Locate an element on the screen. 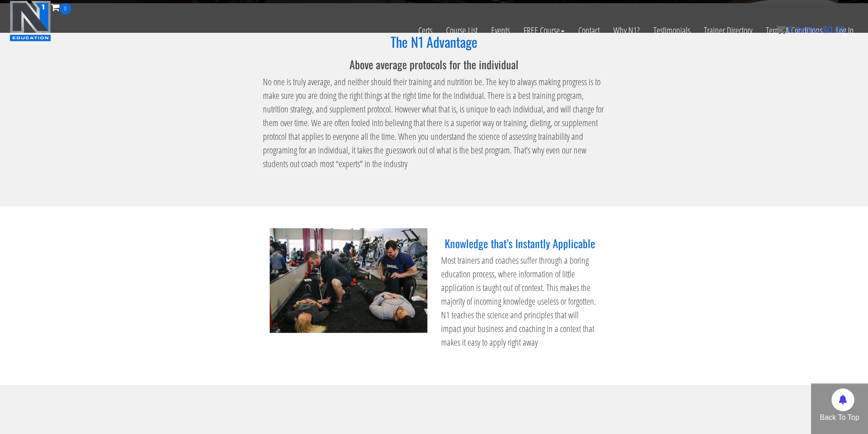 This screenshot has width=868, height=434. img: knowledge-instantly-applicable is located at coordinates (349, 281).